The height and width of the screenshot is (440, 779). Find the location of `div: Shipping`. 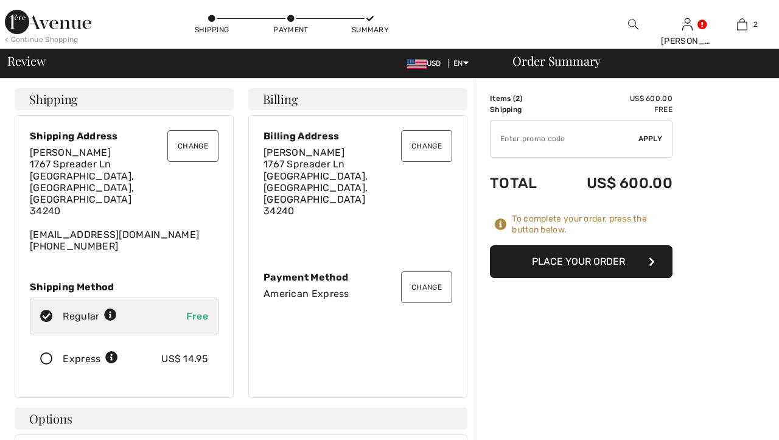

div: Shipping is located at coordinates (212, 30).